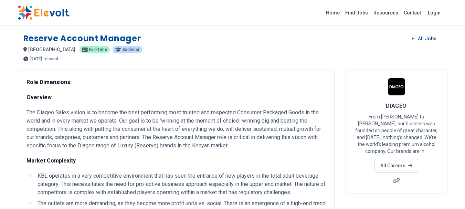 The image size is (465, 209). I want to click on strong: Overview, so click(39, 97).